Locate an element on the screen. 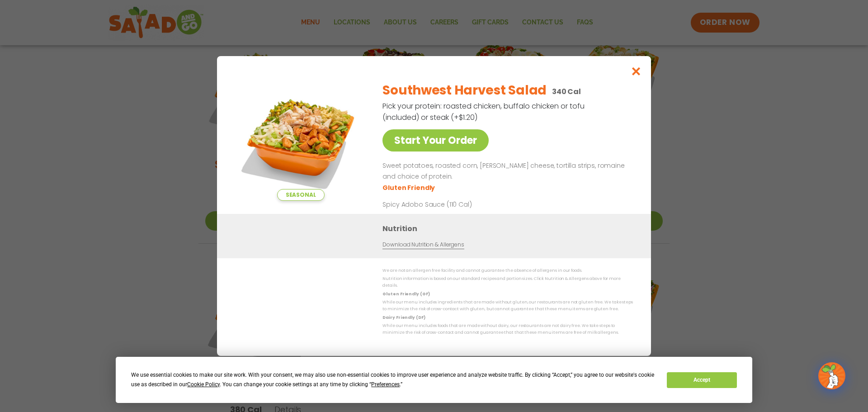  p: Pick your protein: roasted chicken, buffalo chicken or tofu (included) or steak (+$1.20) is located at coordinates (484, 112).